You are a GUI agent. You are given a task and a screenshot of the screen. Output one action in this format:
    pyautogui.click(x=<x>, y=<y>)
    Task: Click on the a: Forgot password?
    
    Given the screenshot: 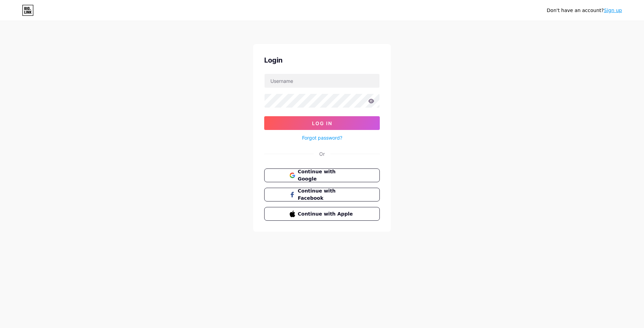 What is the action you would take?
    pyautogui.click(x=322, y=137)
    